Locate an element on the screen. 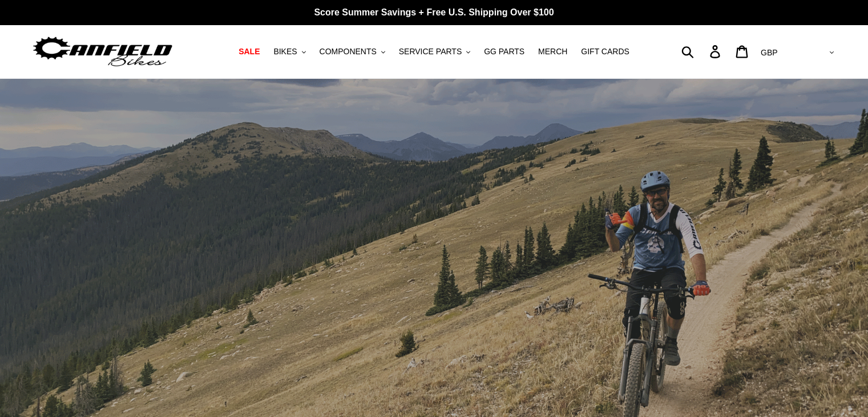 This screenshot has height=417, width=868. button: BIKES is located at coordinates (289, 51).